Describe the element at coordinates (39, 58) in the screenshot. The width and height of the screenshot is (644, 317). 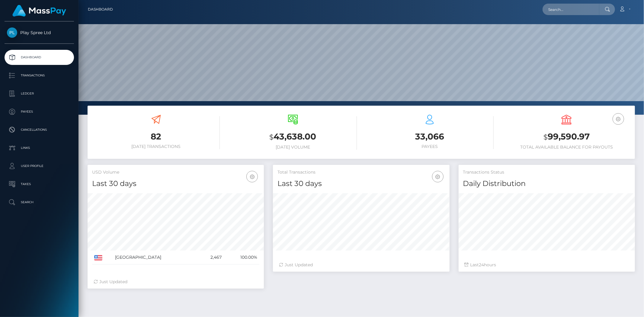
I see `p: Dashboard` at that location.